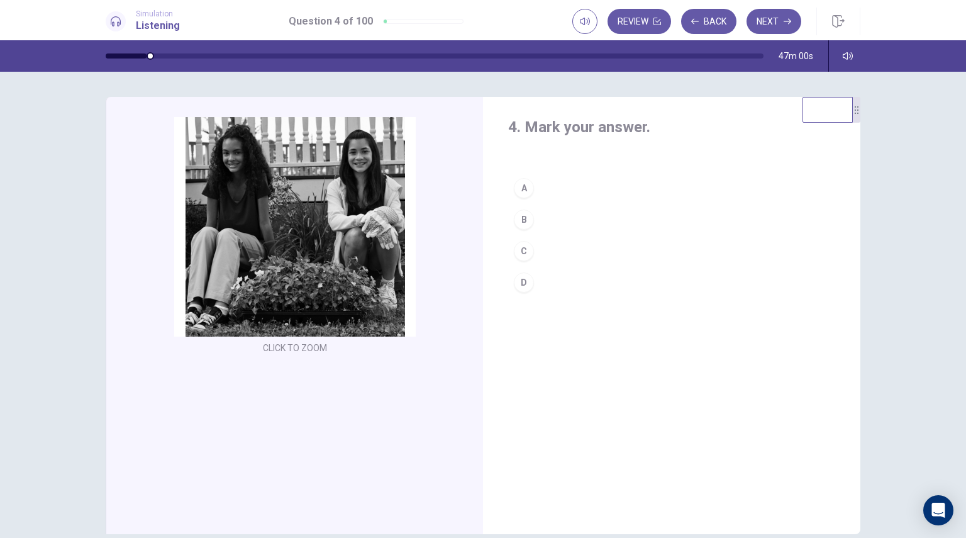 The image size is (966, 538). Describe the element at coordinates (672, 219) in the screenshot. I see `button: B` at that location.